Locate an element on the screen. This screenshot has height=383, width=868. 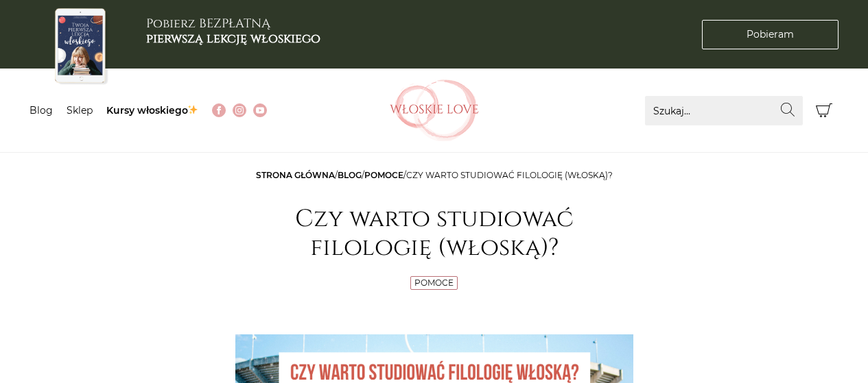
h1: Czy warto studiować filologię (włoską)? is located at coordinates (434, 234).